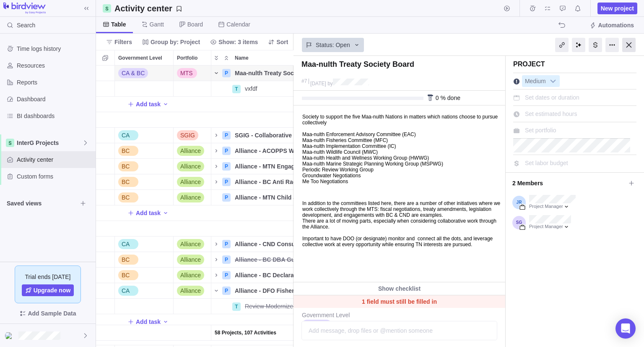 Image resolution: width=644 pixels, height=347 pixels. Describe the element at coordinates (507, 9) in the screenshot. I see `span: Start timer` at that location.